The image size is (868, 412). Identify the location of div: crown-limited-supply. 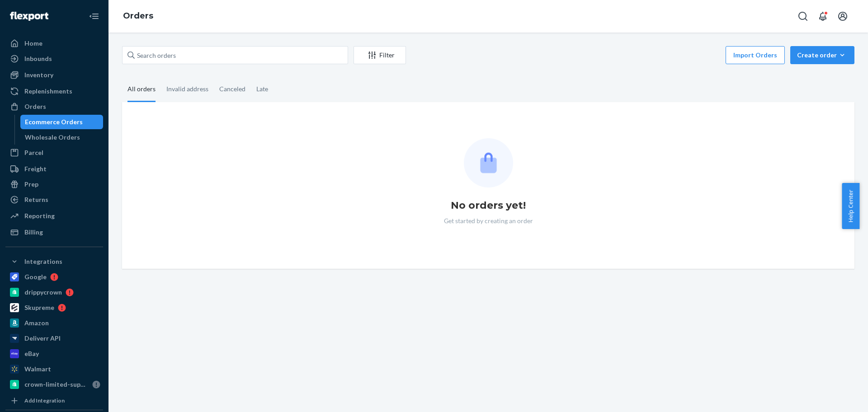
(56, 385).